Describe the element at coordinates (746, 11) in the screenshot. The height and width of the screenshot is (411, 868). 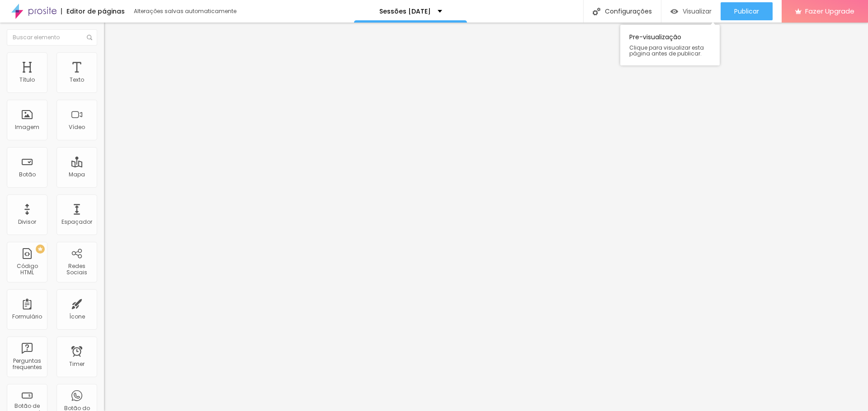
I see `span: Publicar` at that location.